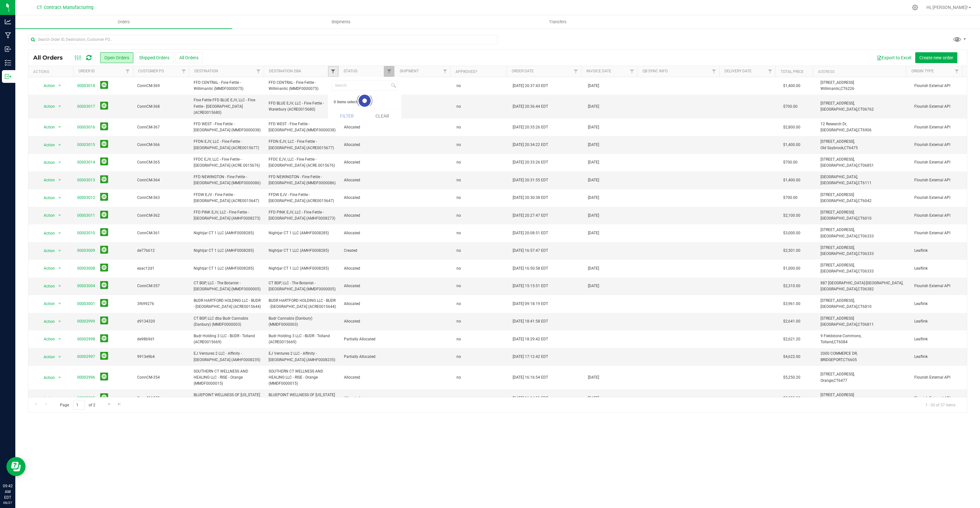 This screenshot has width=980, height=508. What do you see at coordinates (834, 124) in the screenshot?
I see `span: 12 Research Dr,` at bounding box center [834, 124].